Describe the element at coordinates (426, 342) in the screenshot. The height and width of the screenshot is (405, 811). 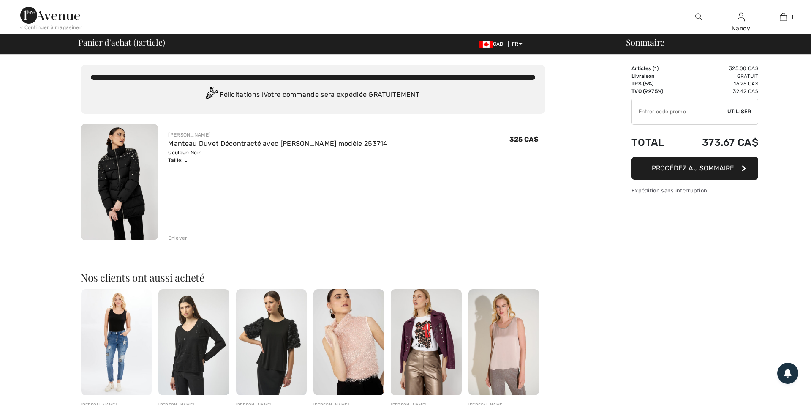
I see `img: Veston en cuir à boutons modèle 253724` at that location.